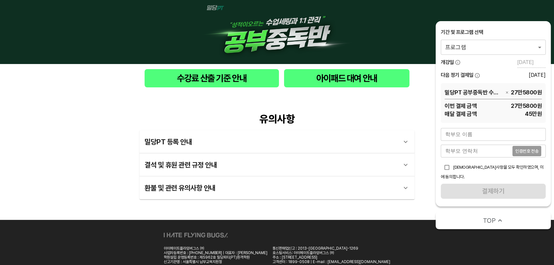 The width and height of the screenshot is (554, 265). I want to click on span: 이번 결제 금액, so click(461, 106).